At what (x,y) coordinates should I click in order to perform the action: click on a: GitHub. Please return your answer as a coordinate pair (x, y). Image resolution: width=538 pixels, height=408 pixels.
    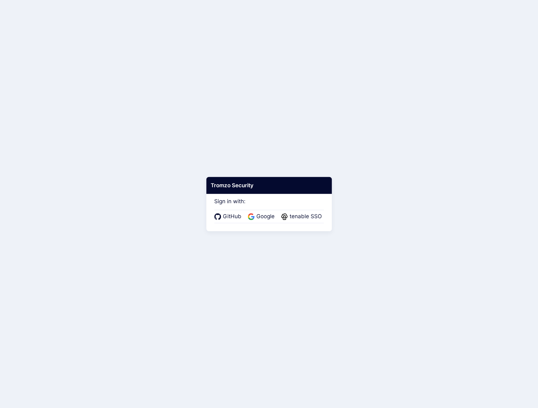
    Looking at the image, I should click on (229, 217).